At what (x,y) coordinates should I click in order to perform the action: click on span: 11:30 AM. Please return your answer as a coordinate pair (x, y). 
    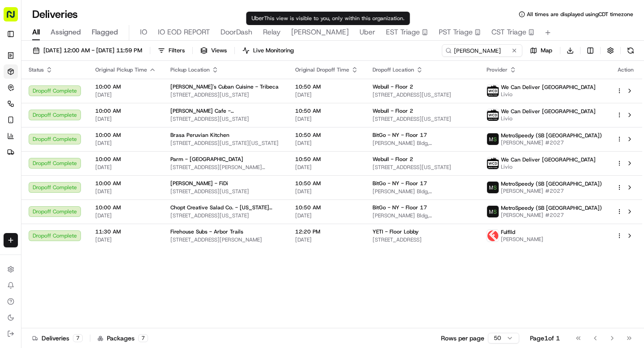
    Looking at the image, I should click on (126, 232).